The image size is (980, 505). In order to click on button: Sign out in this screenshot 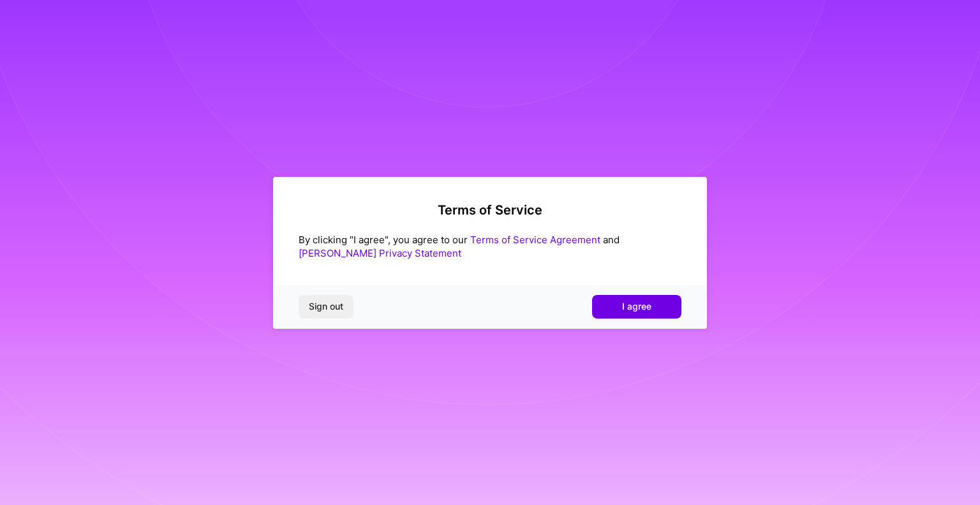, I will do `click(326, 306)`.